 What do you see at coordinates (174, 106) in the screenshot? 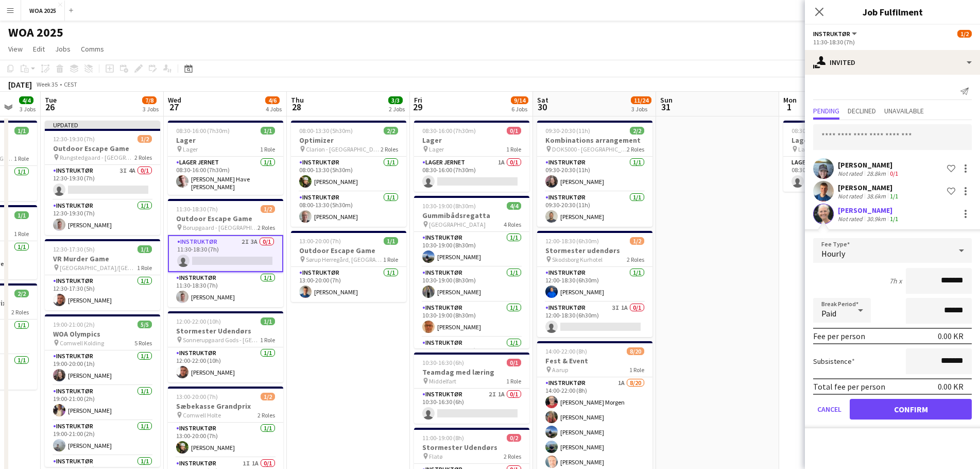
I see `span: 27` at bounding box center [174, 106].